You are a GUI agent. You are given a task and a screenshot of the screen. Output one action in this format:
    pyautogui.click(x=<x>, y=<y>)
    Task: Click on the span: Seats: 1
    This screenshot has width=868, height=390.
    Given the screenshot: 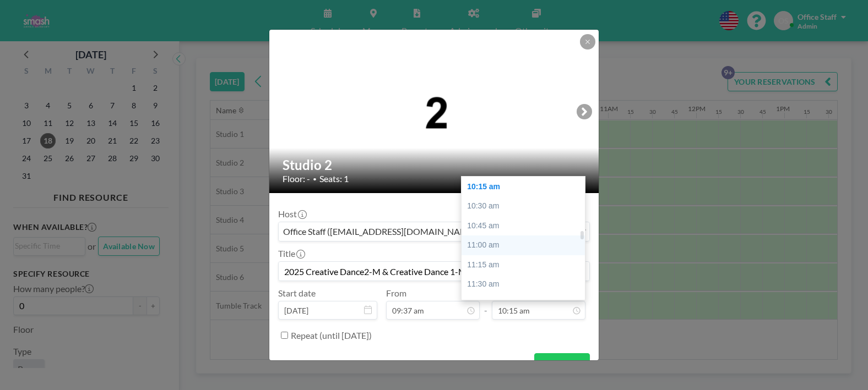 What is the action you would take?
    pyautogui.click(x=334, y=179)
    